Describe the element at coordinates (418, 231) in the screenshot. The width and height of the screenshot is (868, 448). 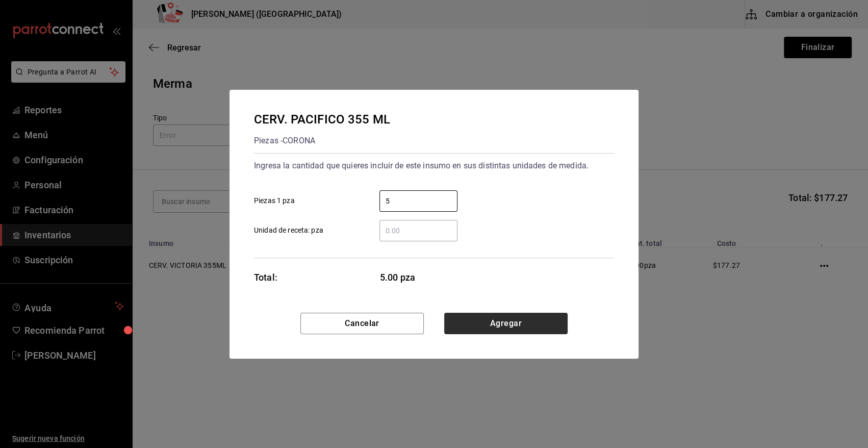
I see `input: Unidad de receta: pza` at that location.